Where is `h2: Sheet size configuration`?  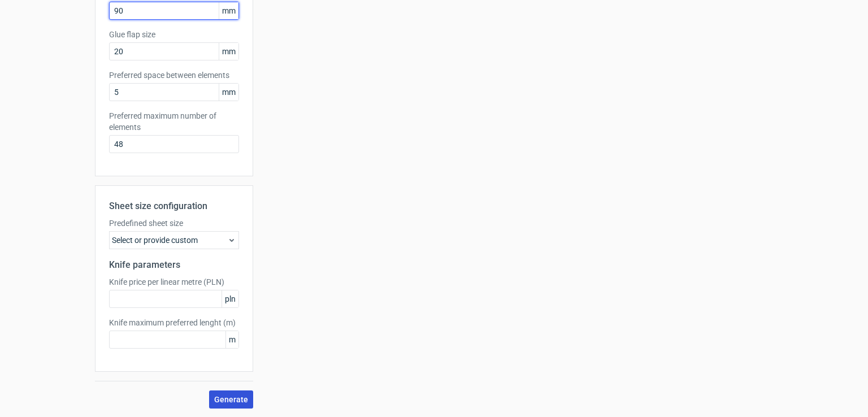
h2: Sheet size configuration is located at coordinates (174, 206).